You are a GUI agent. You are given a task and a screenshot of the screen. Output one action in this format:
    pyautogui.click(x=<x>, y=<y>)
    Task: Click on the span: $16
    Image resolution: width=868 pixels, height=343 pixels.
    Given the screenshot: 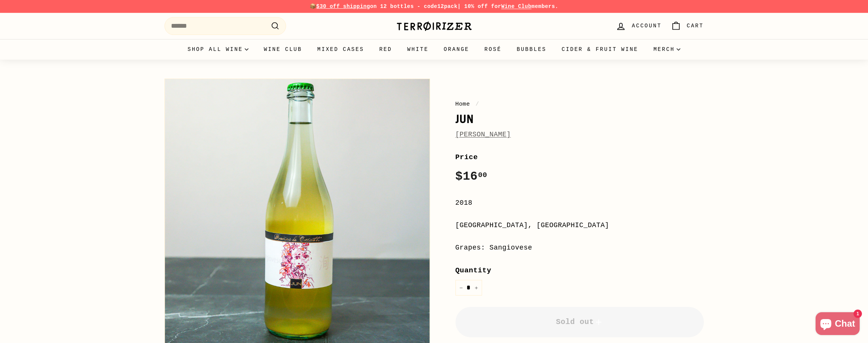 What is the action you would take?
    pyautogui.click(x=471, y=176)
    